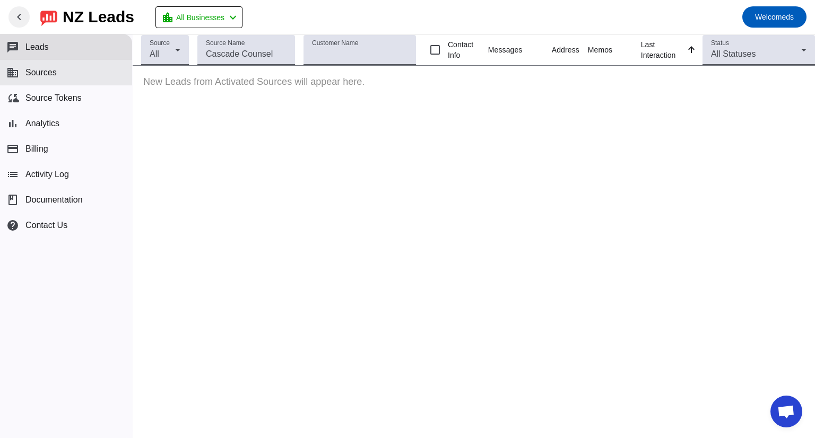 The image size is (815, 438). I want to click on label: Contact Info, so click(463, 50).